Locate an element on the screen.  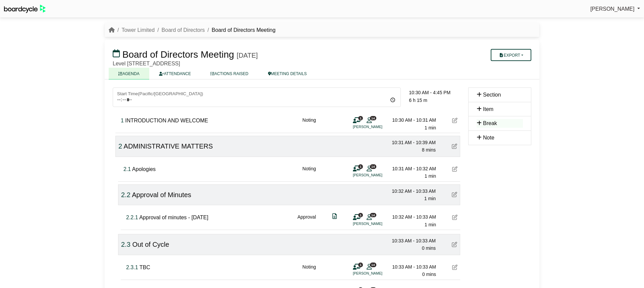
span: 8 mins is located at coordinates (429, 150).